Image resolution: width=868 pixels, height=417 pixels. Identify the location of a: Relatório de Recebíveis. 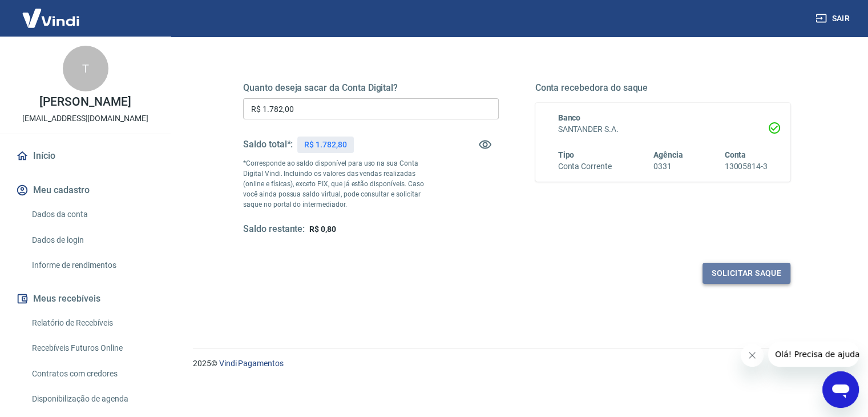
(92, 323).